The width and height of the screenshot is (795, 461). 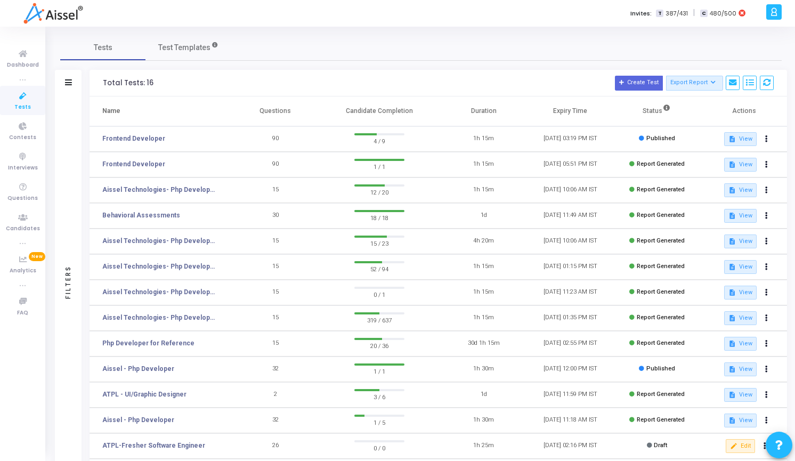 I want to click on div: Total Tests: 16, so click(x=128, y=83).